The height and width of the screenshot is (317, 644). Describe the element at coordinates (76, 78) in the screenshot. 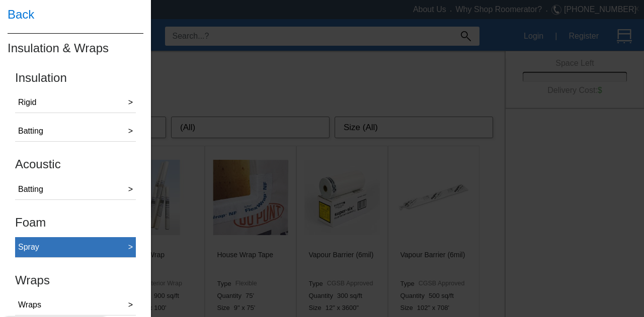

I see `h4: Insulation` at that location.